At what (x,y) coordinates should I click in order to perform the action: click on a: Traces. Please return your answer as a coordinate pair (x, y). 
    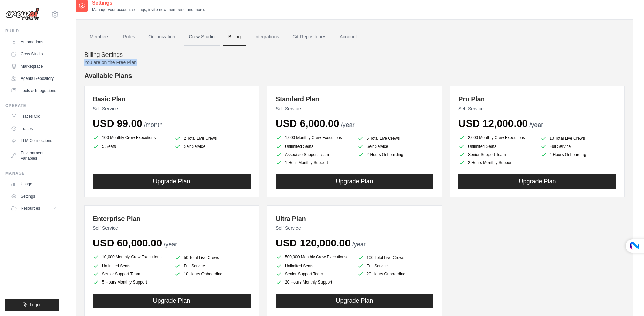
    Looking at the image, I should click on (33, 128).